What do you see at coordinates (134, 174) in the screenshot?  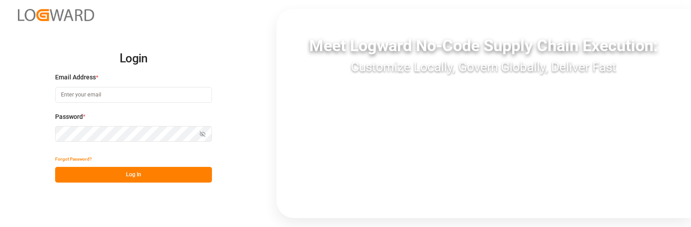 I see `button: Log In` at bounding box center [134, 174].